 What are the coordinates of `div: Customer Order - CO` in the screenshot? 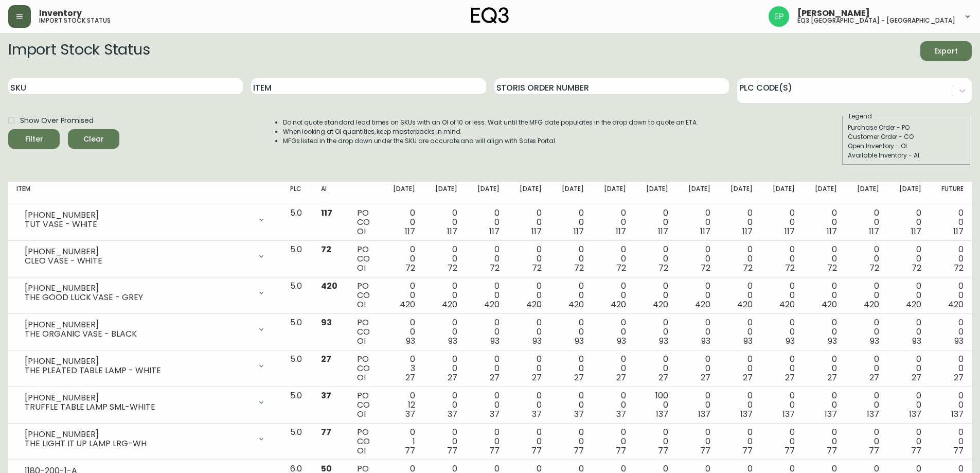 It's located at (907, 137).